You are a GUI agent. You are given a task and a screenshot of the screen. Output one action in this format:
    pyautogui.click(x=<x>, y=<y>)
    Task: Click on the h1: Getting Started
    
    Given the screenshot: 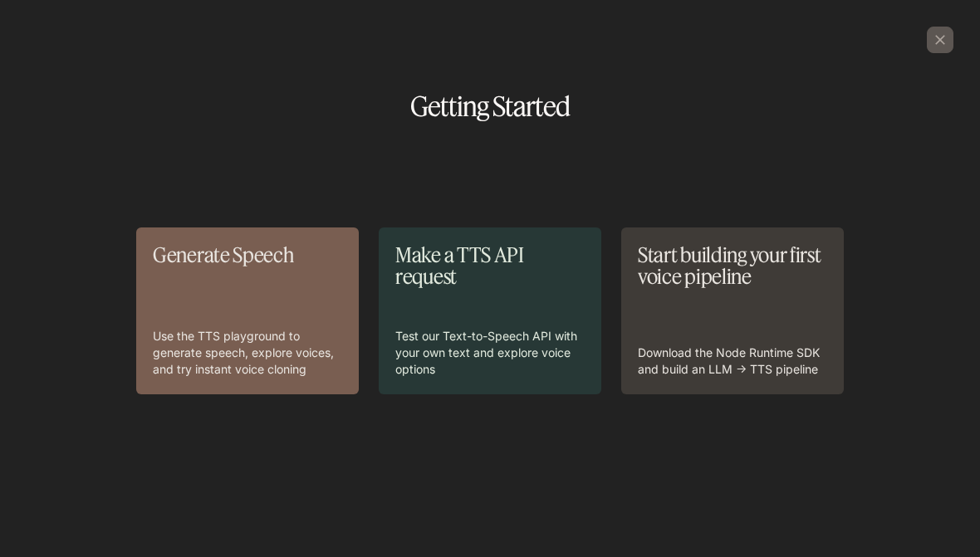 What is the action you would take?
    pyautogui.click(x=490, y=106)
    